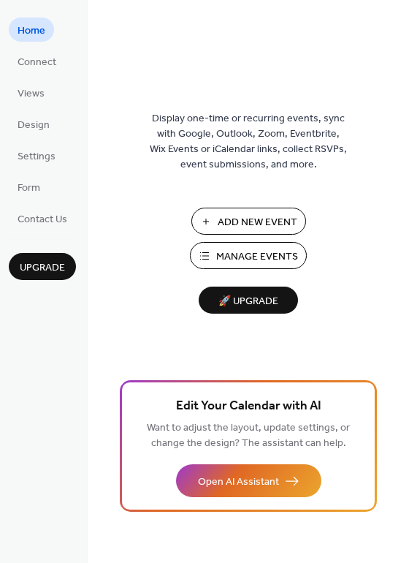 Image resolution: width=409 pixels, height=563 pixels. Describe the element at coordinates (34, 125) in the screenshot. I see `span: Design` at that location.